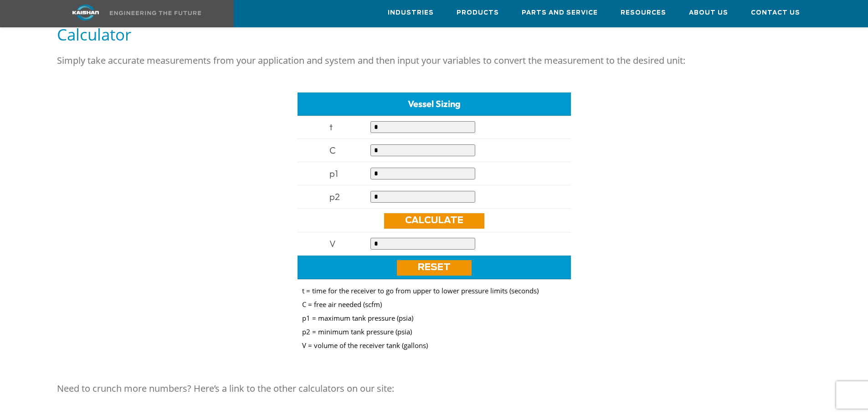  What do you see at coordinates (334, 173) in the screenshot?
I see `span: p1` at bounding box center [334, 173].